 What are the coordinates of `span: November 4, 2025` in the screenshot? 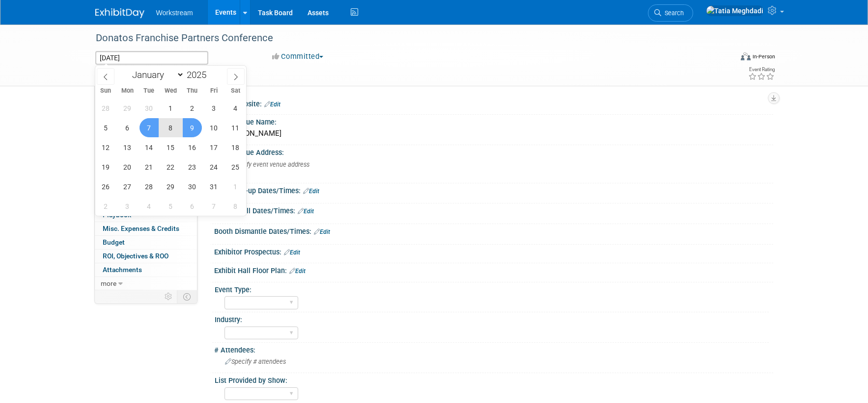 It's located at (149, 207).